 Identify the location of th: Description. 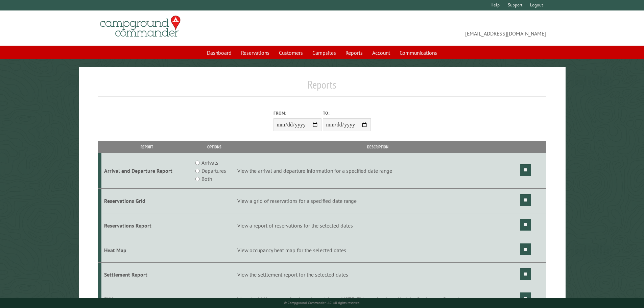
(377, 147).